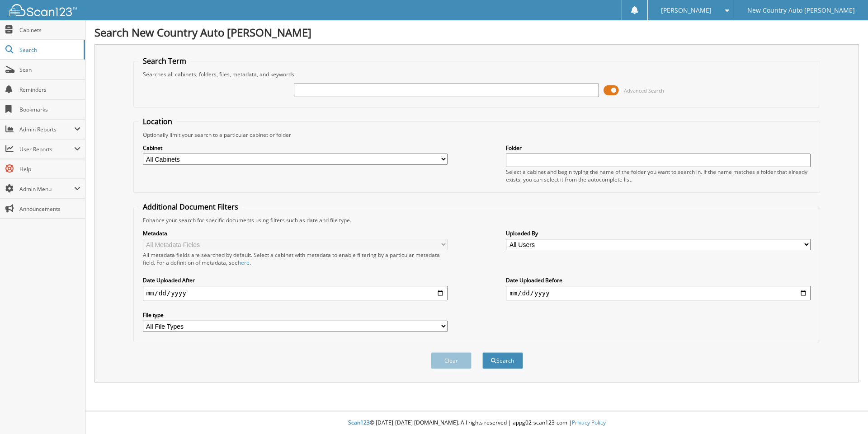 This screenshot has height=434, width=868. I want to click on div: Optionally limit your search to a particular cabinet or folder, so click(477, 135).